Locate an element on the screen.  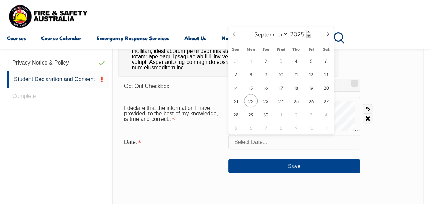
span: September 20, 2025 is located at coordinates (326, 87).